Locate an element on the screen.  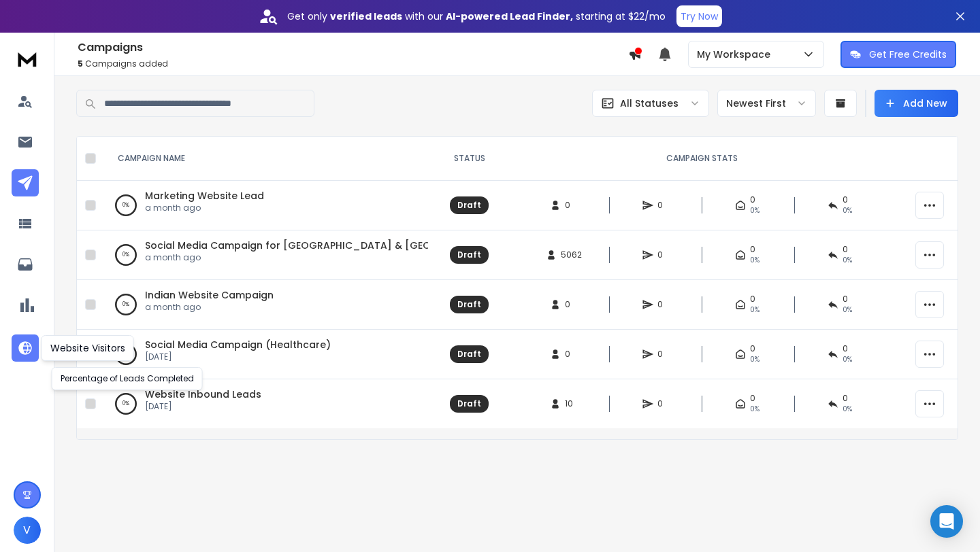
th: CAMPAIGN STATS is located at coordinates (702, 159).